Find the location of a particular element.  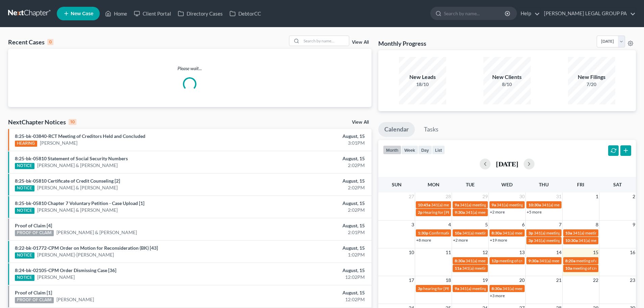

span: 9:30a is located at coordinates (534, 260).